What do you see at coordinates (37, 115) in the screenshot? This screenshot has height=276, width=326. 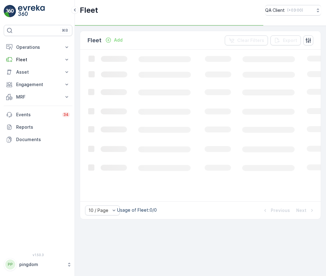 I see `p: Events` at bounding box center [37, 115].